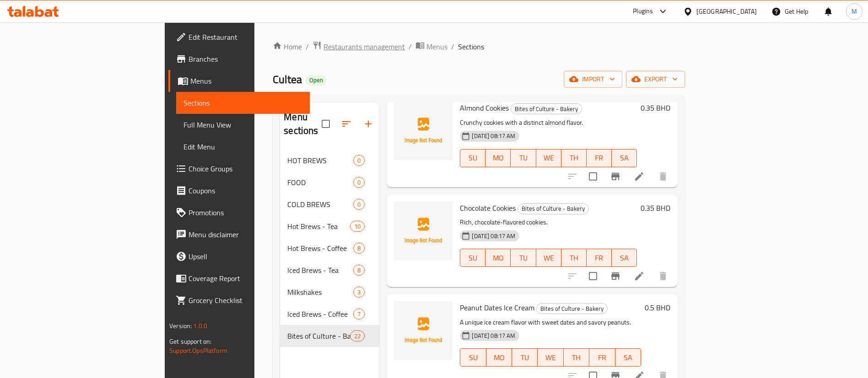  I want to click on span: HOT BREWS, so click(321, 161).